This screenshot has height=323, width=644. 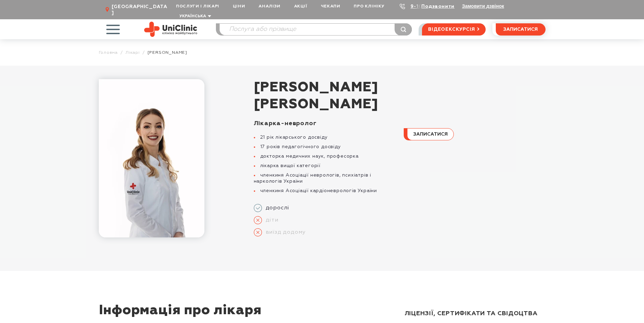 I want to click on img: Uniclinic, so click(x=171, y=29).